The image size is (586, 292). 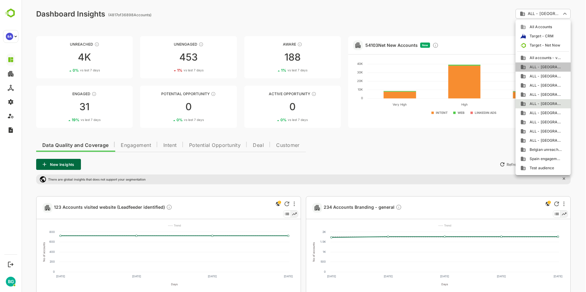 I want to click on div: BG, so click(x=11, y=282).